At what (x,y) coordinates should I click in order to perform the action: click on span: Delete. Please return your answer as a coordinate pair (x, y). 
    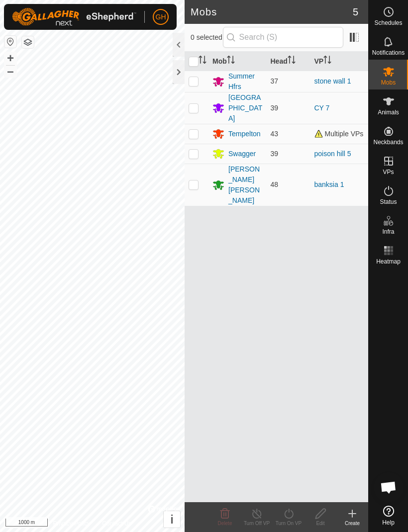
    Looking at the image, I should click on (225, 523).